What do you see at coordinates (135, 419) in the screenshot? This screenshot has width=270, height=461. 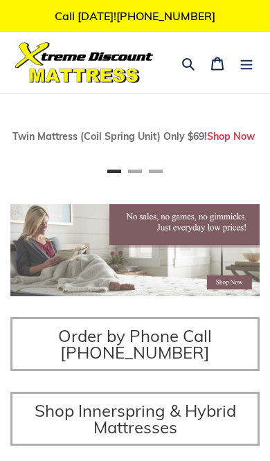 I see `span: Shop Innerspring & Hybrid Mattresses` at bounding box center [135, 419].